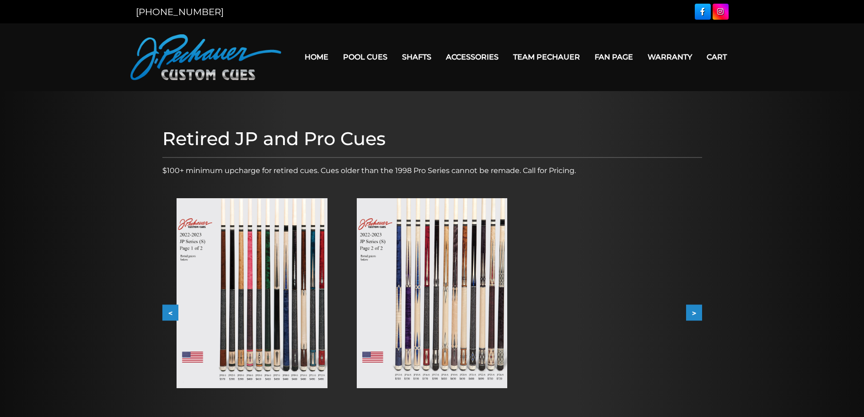 The width and height of the screenshot is (864, 417). I want to click on a: Shafts, so click(417, 57).